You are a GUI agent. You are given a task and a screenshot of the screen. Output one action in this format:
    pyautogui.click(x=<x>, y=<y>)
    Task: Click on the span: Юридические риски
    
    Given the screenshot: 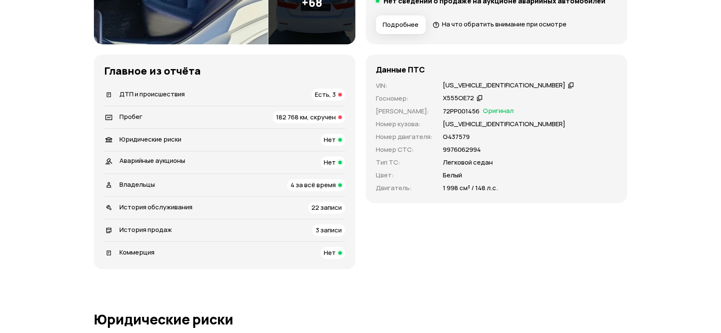 What is the action you would take?
    pyautogui.click(x=150, y=139)
    